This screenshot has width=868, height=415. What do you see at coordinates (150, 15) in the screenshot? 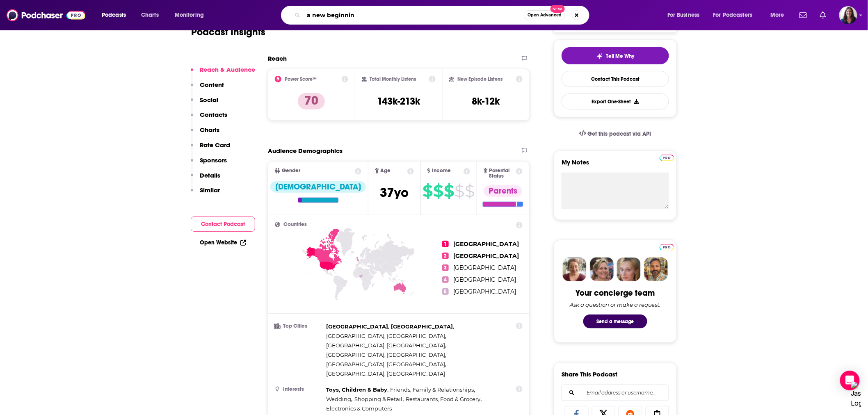
I see `a: Charts` at bounding box center [150, 15].